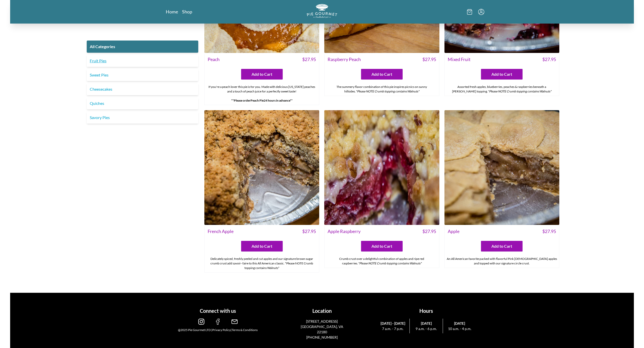 The width and height of the screenshot is (644, 348). What do you see at coordinates (322, 12) in the screenshot?
I see `a: Logo` at bounding box center [322, 12].